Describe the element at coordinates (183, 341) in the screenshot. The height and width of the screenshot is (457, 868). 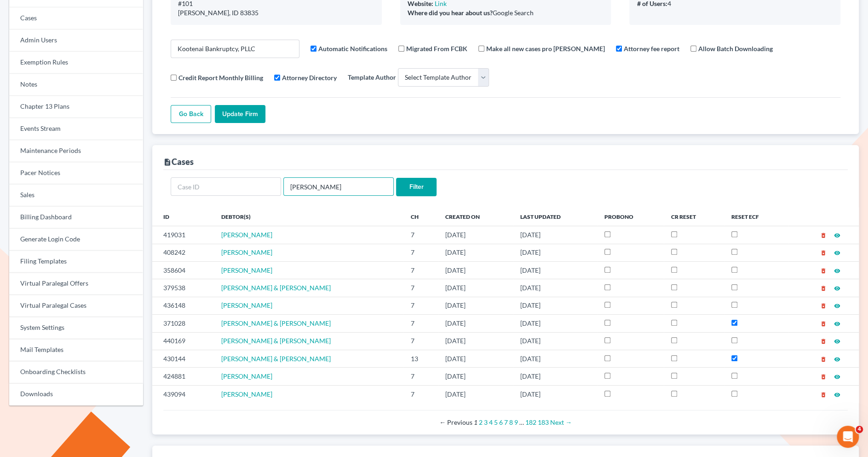
I see `td: 440169` at that location.